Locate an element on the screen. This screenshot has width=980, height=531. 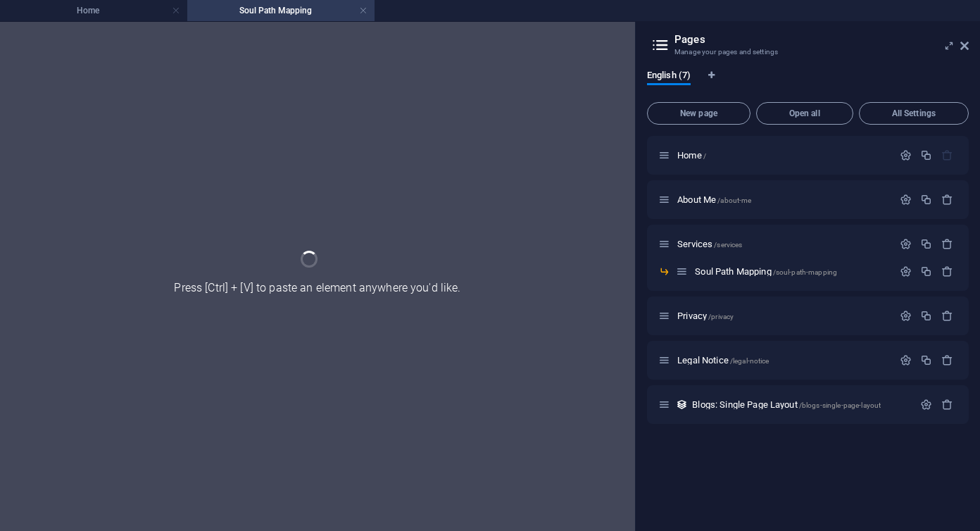
span: English (7) is located at coordinates (669, 76).